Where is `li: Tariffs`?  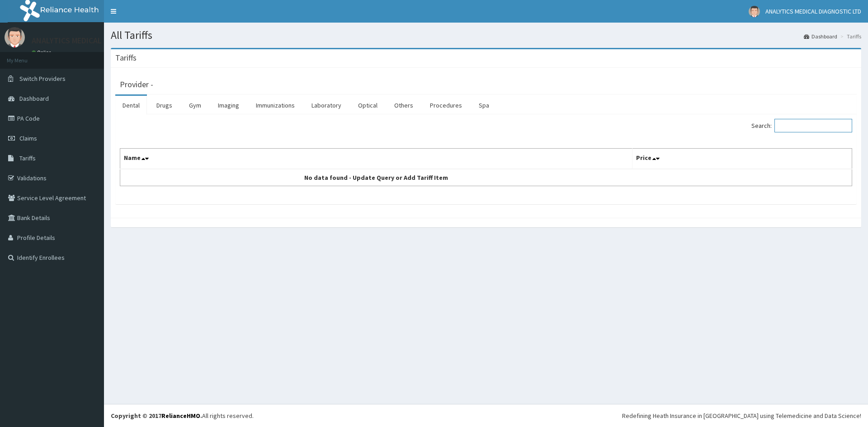
li: Tariffs is located at coordinates (849, 36).